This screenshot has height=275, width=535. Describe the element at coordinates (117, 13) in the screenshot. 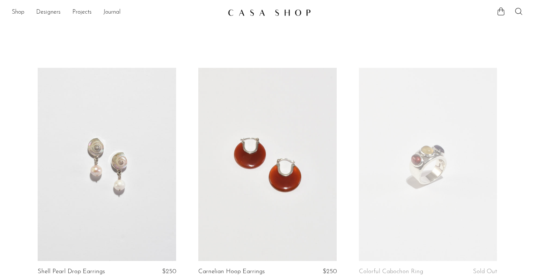

I see `nav: Desktop navigation` at that location.